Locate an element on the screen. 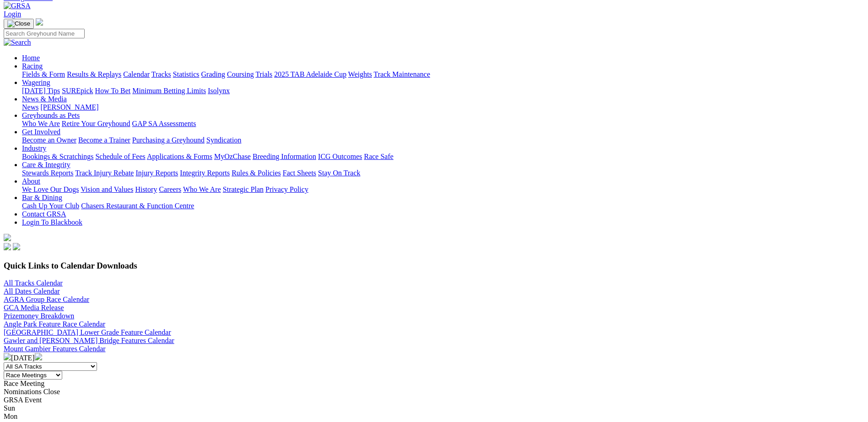 The height and width of the screenshot is (422, 868). a: Wagering is located at coordinates (36, 82).